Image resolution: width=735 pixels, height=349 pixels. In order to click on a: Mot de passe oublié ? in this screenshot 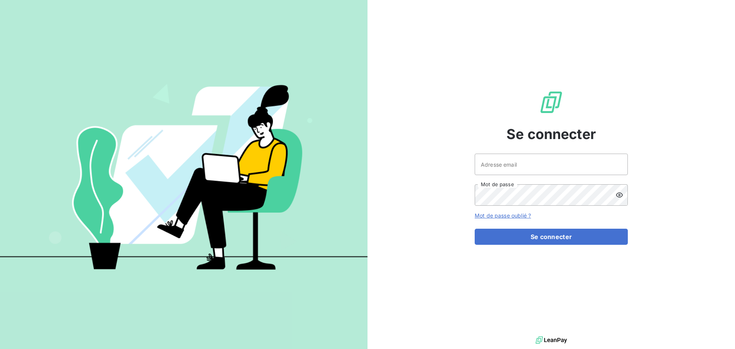, I will do `click(503, 215)`.